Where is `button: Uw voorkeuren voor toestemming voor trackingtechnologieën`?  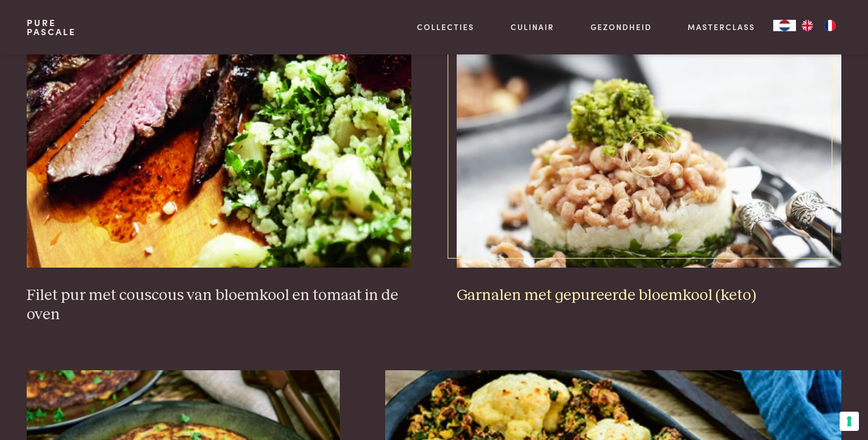 button: Uw voorkeuren voor toestemming voor trackingtechnologieën is located at coordinates (848, 421).